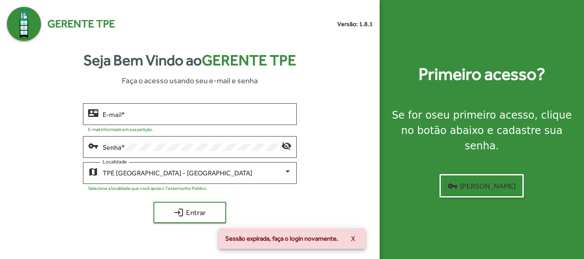 The image size is (584, 259). I want to click on img: Logo Gerente, so click(24, 24).